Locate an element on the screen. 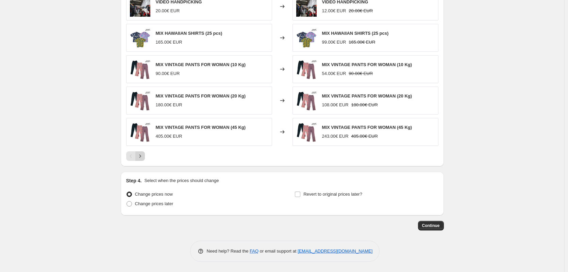  span: Continue is located at coordinates (431, 225).